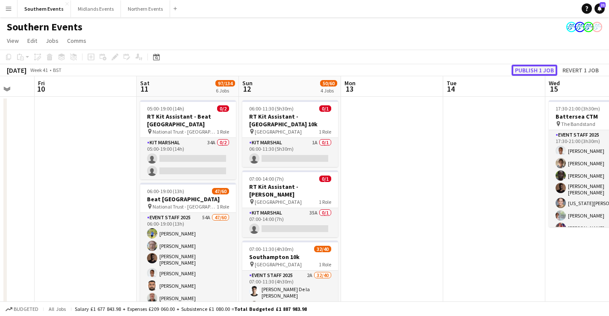 This screenshot has height=316, width=609. Describe the element at coordinates (266, 178) in the screenshot. I see `span: 07:00-14:00 (7h)` at that location.